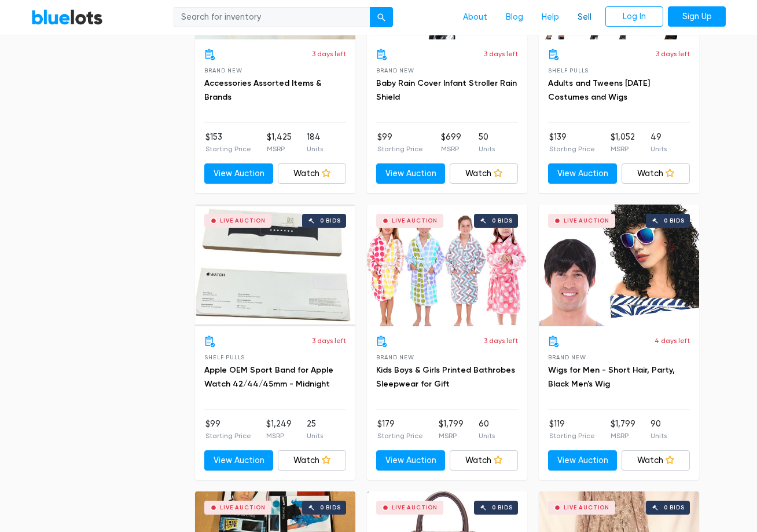  I want to click on li: 184, so click(315, 143).